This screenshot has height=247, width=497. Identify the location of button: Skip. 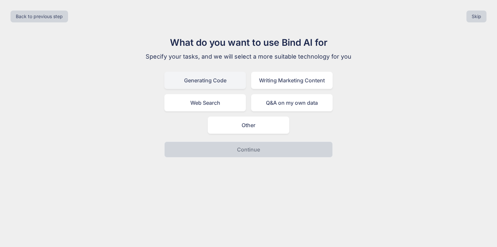
(476, 16).